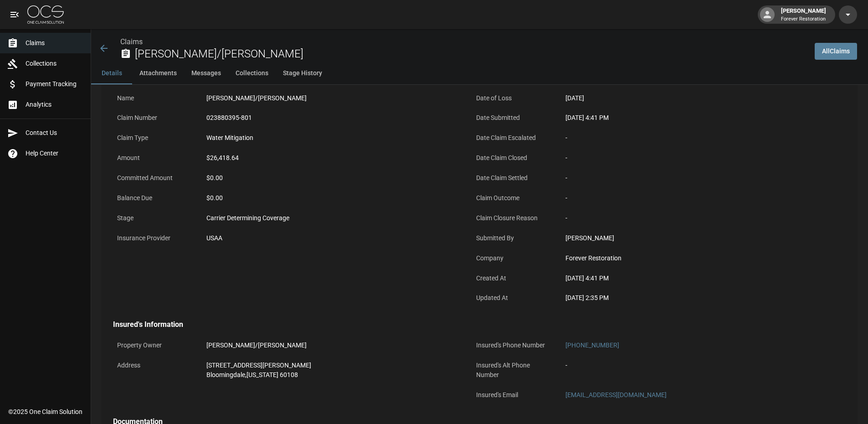 The width and height of the screenshot is (868, 424). What do you see at coordinates (332, 138) in the screenshot?
I see `div: Water Mitigation` at bounding box center [332, 138].